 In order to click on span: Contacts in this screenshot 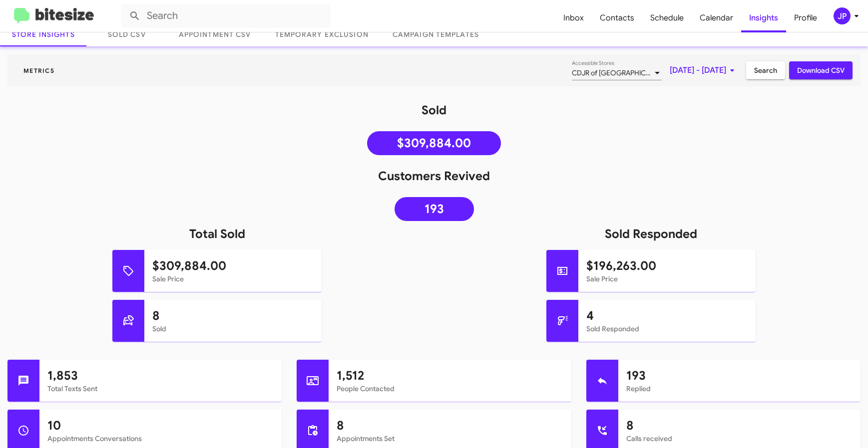, I will do `click(616, 18)`.